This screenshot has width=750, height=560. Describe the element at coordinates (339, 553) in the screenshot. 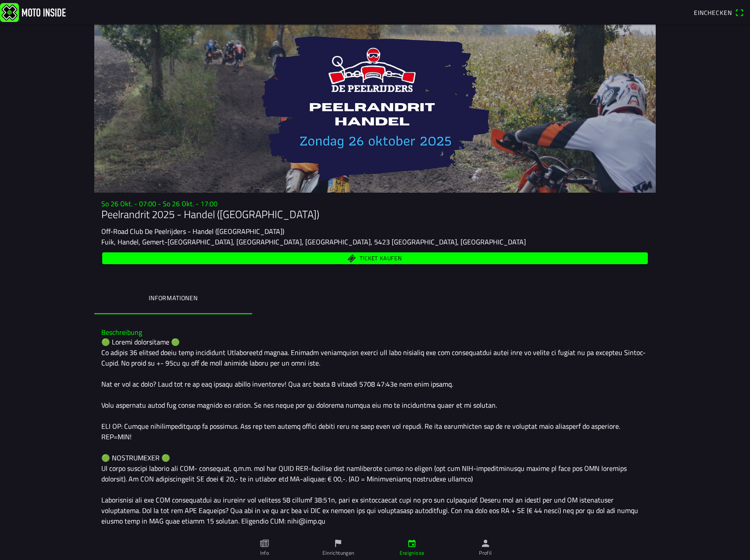

I see `ion-label: Einrichtungen` at that location.